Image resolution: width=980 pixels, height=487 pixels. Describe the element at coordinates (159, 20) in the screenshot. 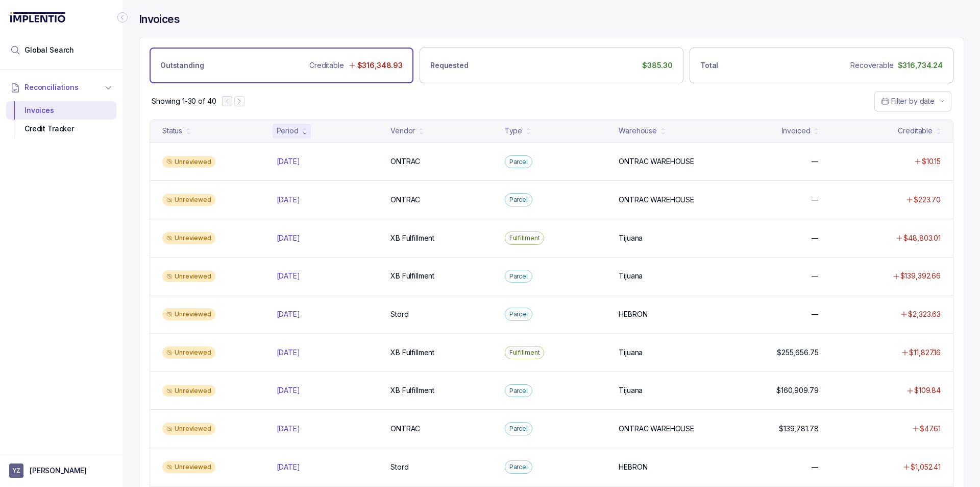

I see `h4: Invoices` at that location.